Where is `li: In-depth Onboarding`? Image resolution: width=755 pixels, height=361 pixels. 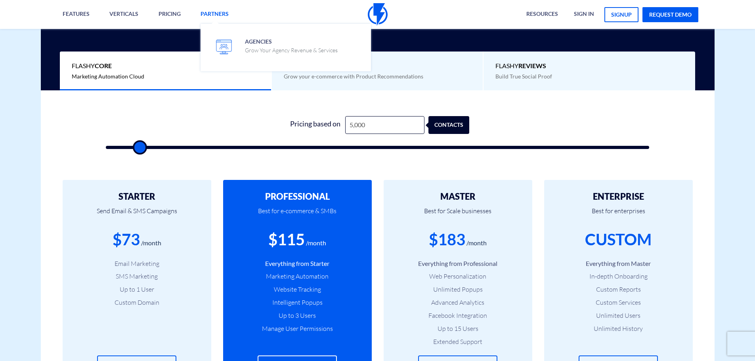 li: In-depth Onboarding is located at coordinates (618, 276).